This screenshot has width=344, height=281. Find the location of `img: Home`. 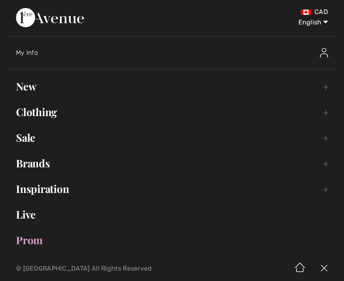

img: Home is located at coordinates (300, 268).